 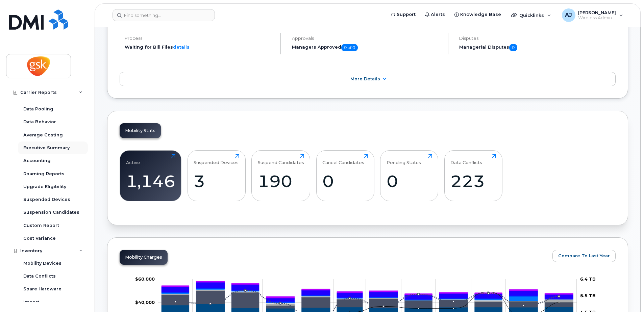 I want to click on div: 223, so click(x=473, y=181).